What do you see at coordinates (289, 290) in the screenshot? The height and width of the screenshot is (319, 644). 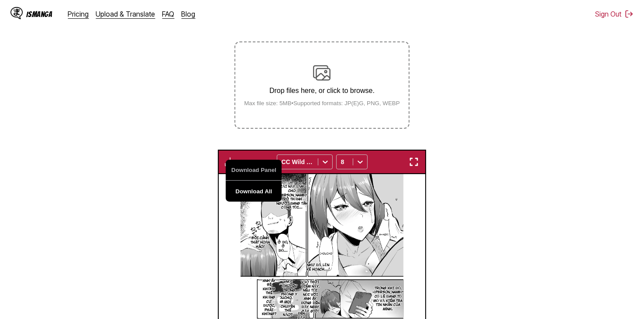 I see `p: nói chuyện trong phòng y tế` at bounding box center [289, 290].